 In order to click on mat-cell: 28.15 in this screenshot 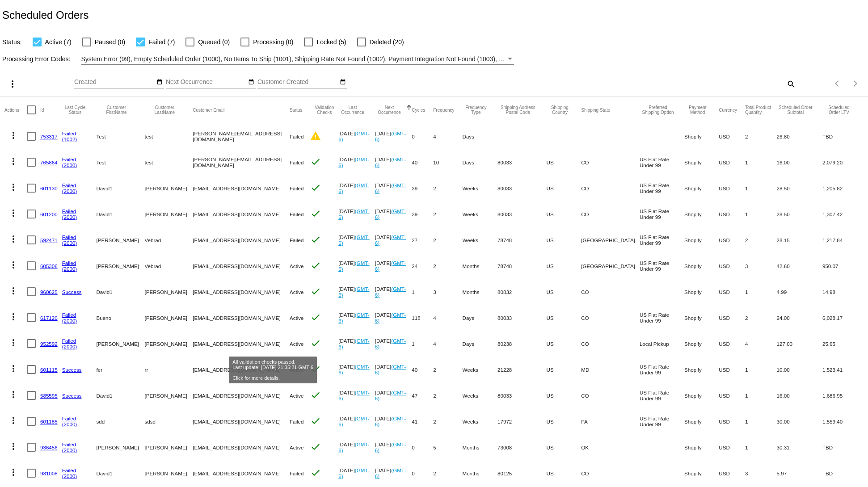, I will do `click(799, 240)`.